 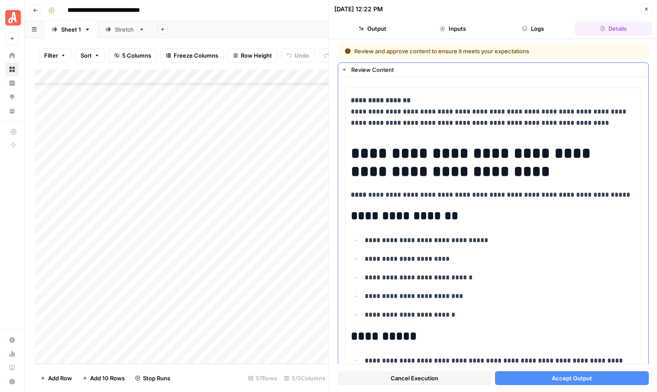 What do you see at coordinates (107, 378) in the screenshot?
I see `span: Add 10 Rows` at bounding box center [107, 378].